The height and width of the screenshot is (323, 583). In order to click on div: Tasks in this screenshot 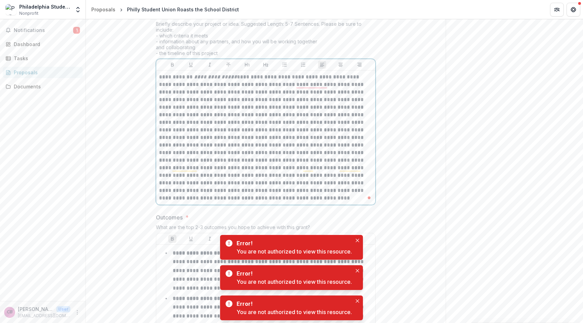, I will do `click(45, 58)`.